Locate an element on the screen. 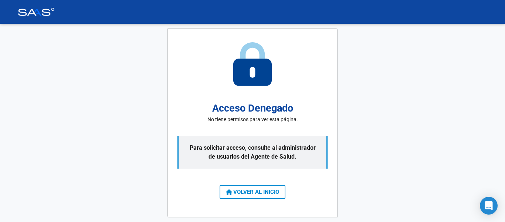 This screenshot has height=222, width=505. h2: Acceso Denegado is located at coordinates (253, 108).